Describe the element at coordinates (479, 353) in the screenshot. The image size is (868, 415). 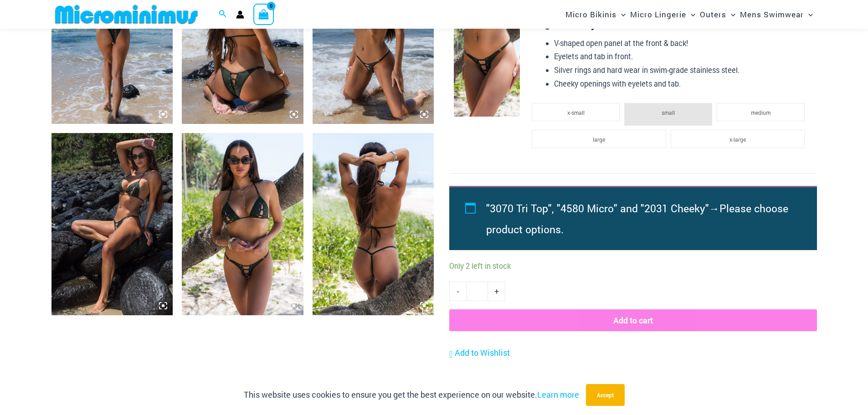
I see `a: Add to Wishlist` at that location.